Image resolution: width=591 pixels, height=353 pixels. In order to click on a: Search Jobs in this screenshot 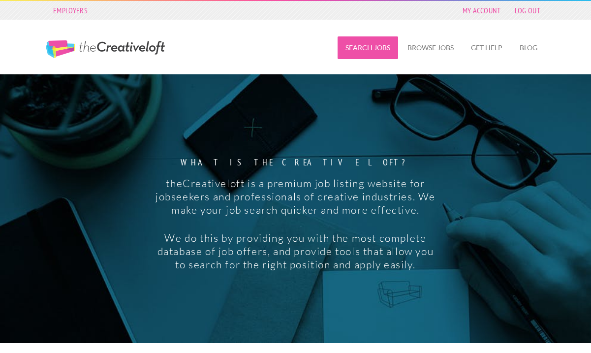, I will do `click(368, 48)`.